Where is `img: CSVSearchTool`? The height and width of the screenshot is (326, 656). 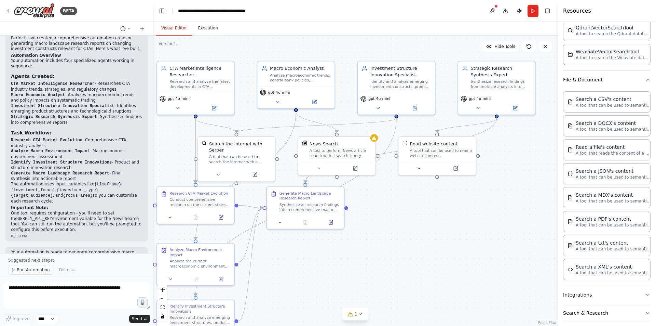 img: CSVSearchTool is located at coordinates (570, 102).